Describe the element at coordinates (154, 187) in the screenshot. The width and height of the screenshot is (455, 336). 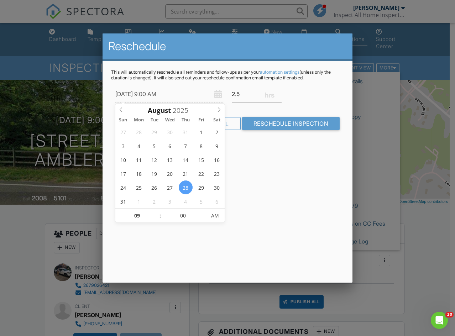
I see `span: August 26, 2025` at that location.